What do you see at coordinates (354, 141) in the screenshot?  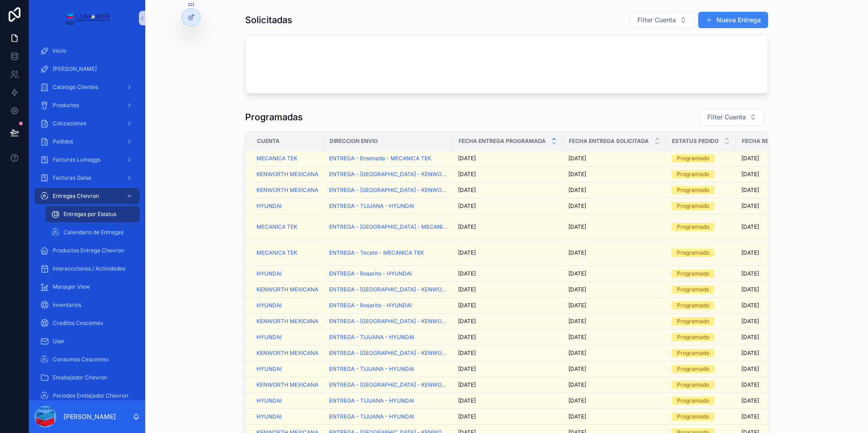 I see `span: Direccion Envio` at bounding box center [354, 141].